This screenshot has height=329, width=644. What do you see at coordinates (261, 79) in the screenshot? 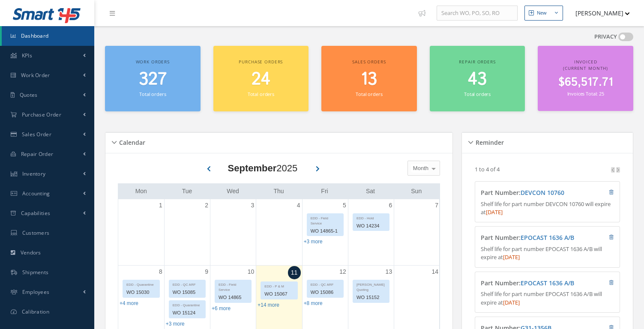
I see `span: 24` at bounding box center [261, 79].